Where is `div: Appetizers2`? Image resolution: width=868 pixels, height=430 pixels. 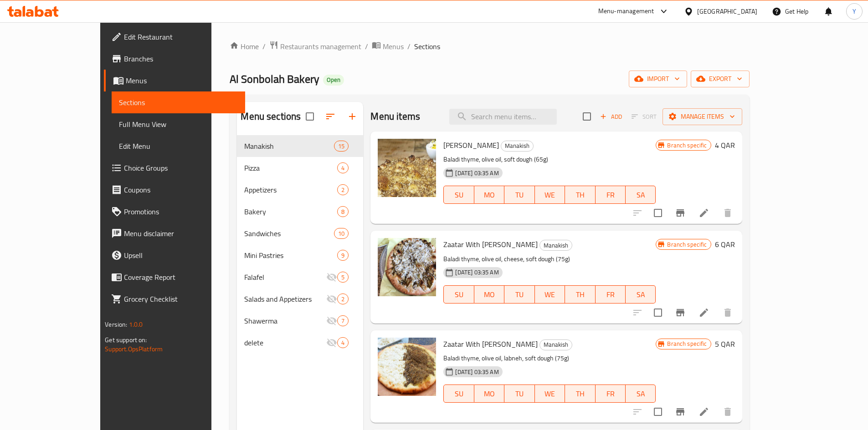
div: Appetizers2 is located at coordinates (300, 190).